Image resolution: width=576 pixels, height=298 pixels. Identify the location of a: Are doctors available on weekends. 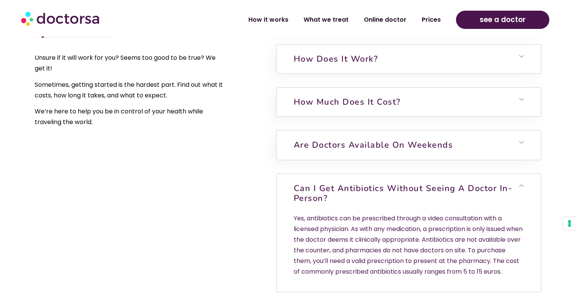
(373, 145).